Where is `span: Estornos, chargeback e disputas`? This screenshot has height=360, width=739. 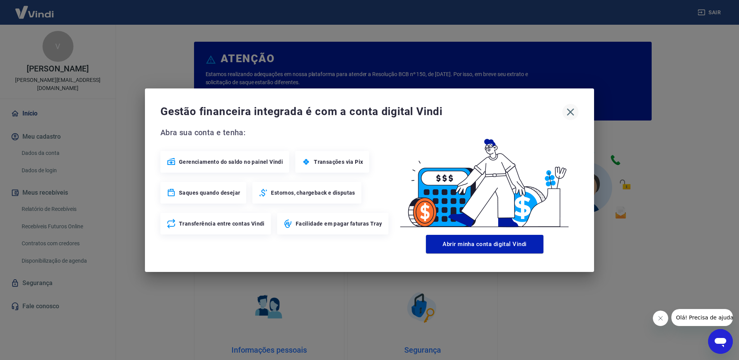
span: Estornos, chargeback e disputas is located at coordinates (313, 193).